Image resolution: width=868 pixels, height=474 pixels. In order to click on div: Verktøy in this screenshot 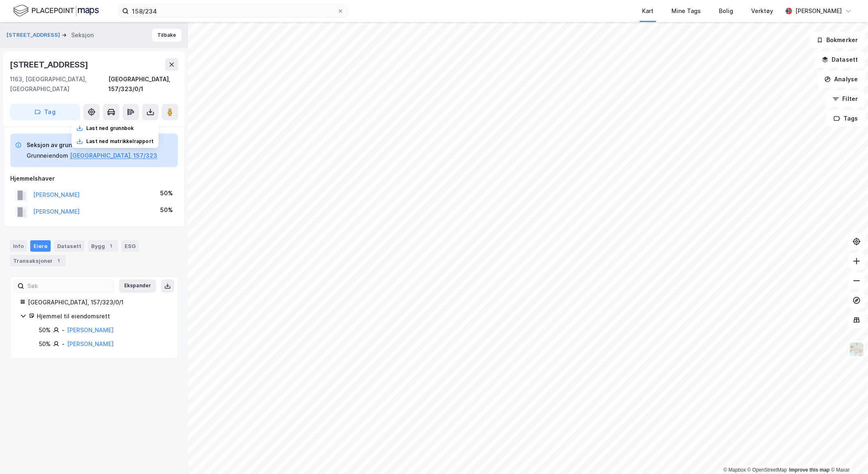, I will do `click(762, 11)`.